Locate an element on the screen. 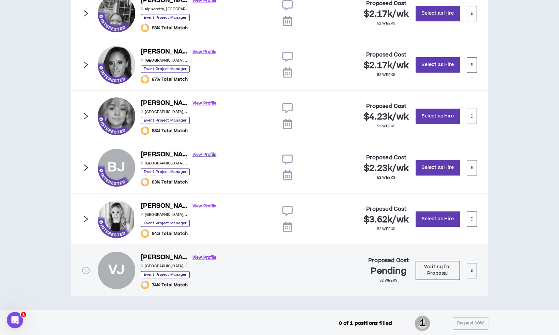  div: Kelli E. is located at coordinates (117, 219).